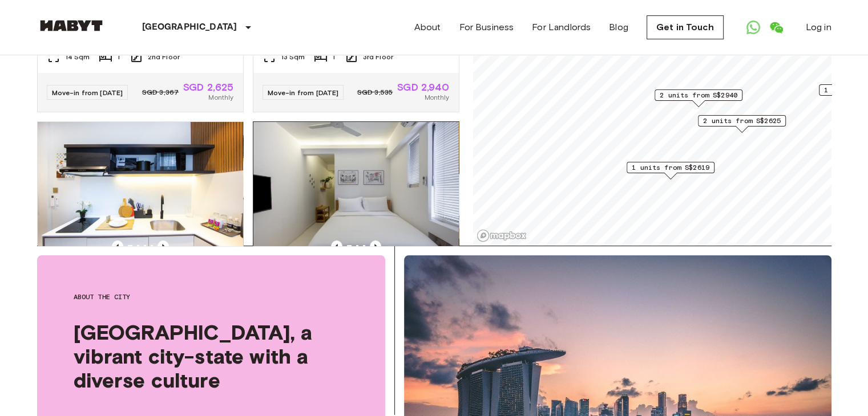 The height and width of the screenshot is (416, 868). I want to click on a: For Landlords, so click(561, 27).